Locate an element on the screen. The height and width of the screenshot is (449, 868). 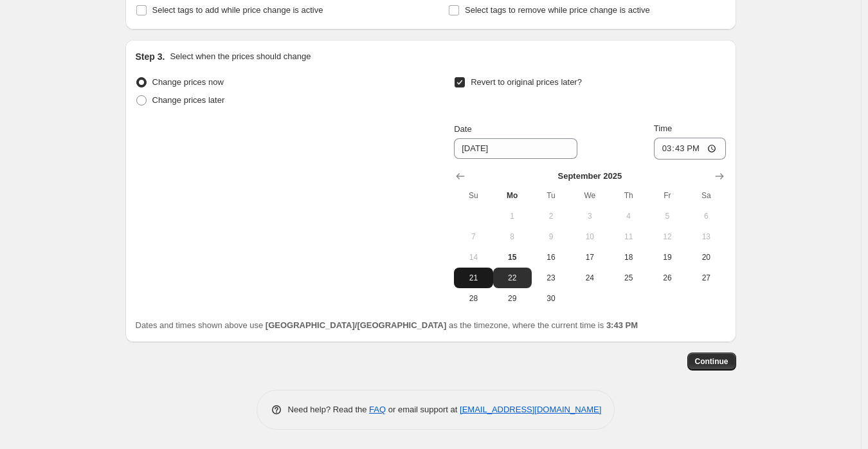
button: Tuesday September 9 2025 is located at coordinates (551, 236).